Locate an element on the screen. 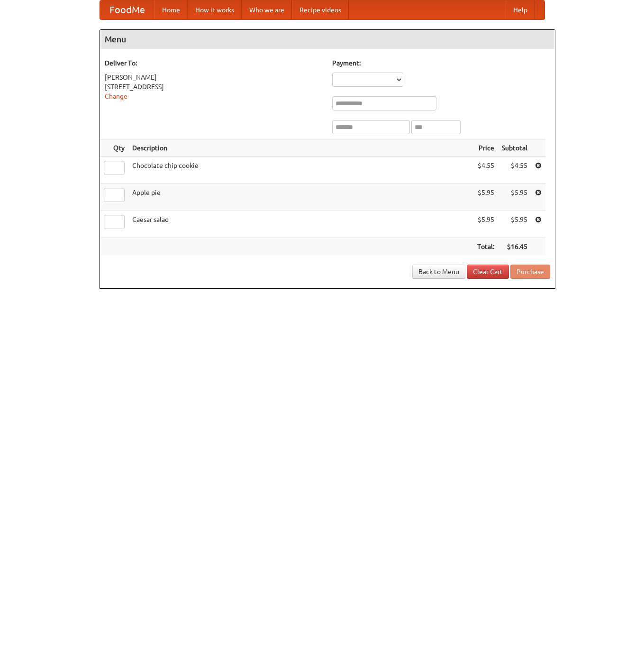  a: How it works is located at coordinates (215, 10).